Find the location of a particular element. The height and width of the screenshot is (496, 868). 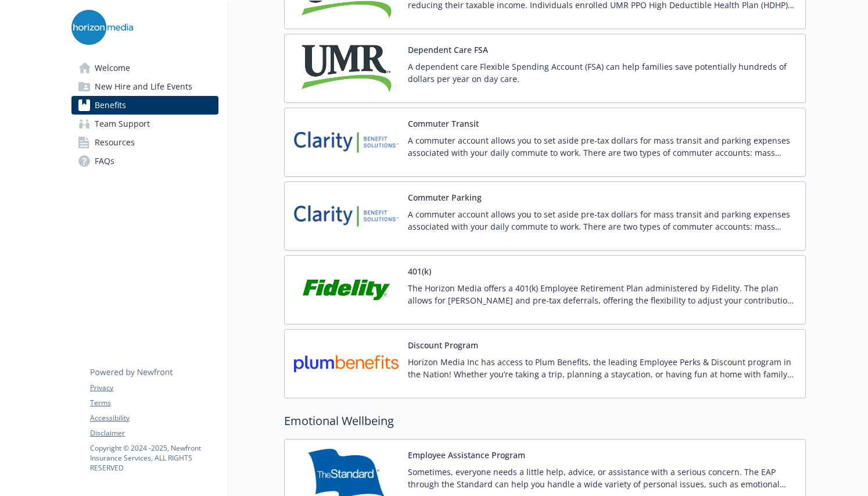

span: Resources is located at coordinates (115, 142).